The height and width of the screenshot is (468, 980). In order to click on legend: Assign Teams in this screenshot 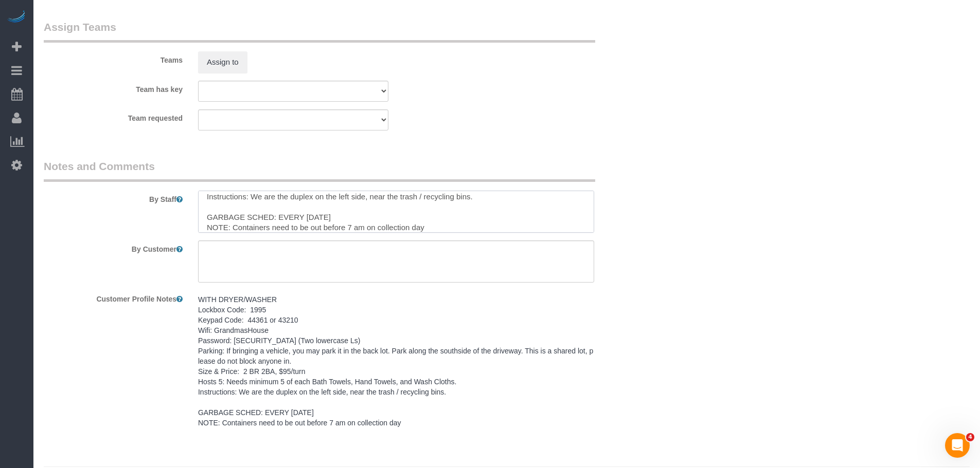, I will do `click(320, 30)`.